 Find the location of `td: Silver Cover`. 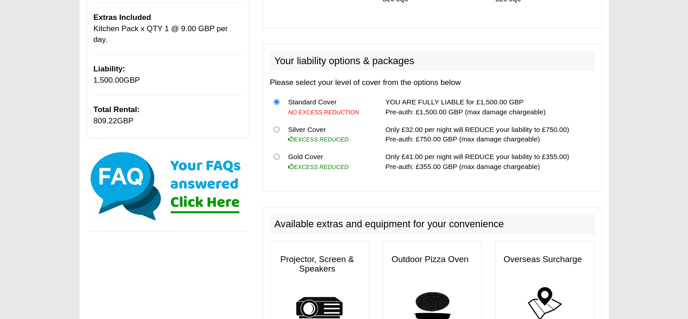

td: Silver Cover is located at coordinates (328, 134).